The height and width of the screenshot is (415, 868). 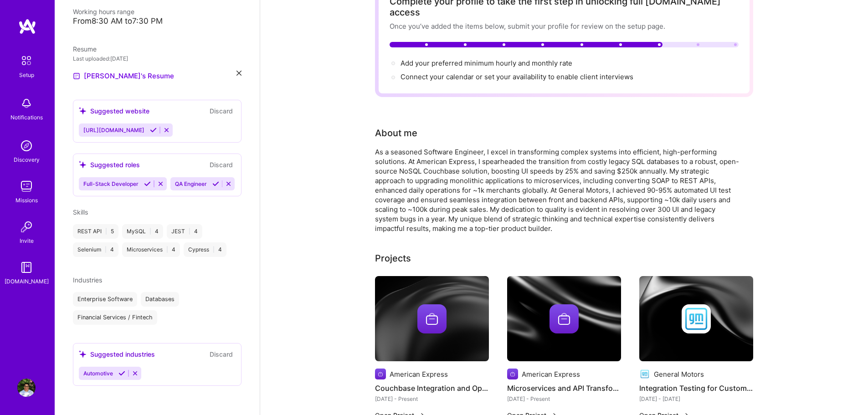 I want to click on img: setup, so click(x=26, y=61).